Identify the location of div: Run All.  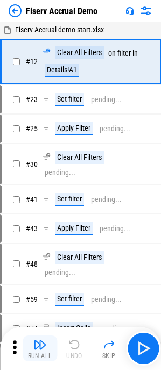
(40, 356).